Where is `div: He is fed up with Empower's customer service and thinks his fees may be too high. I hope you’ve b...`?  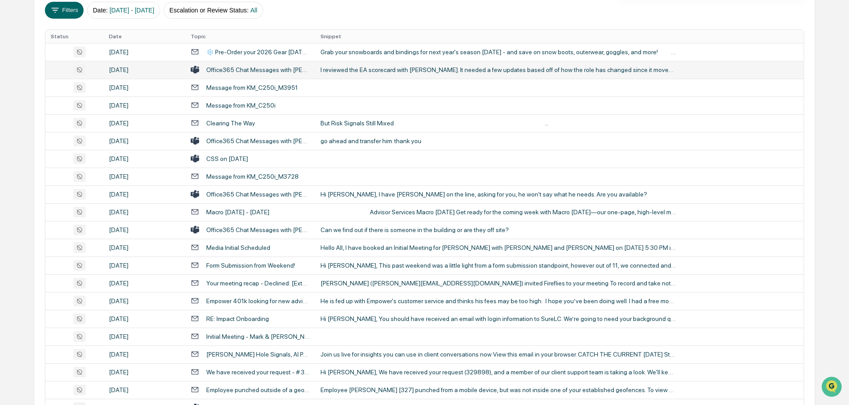 div: He is fed up with Empower's customer service and thinks his fees may be too high. I hope you’ve b... is located at coordinates (498, 301).